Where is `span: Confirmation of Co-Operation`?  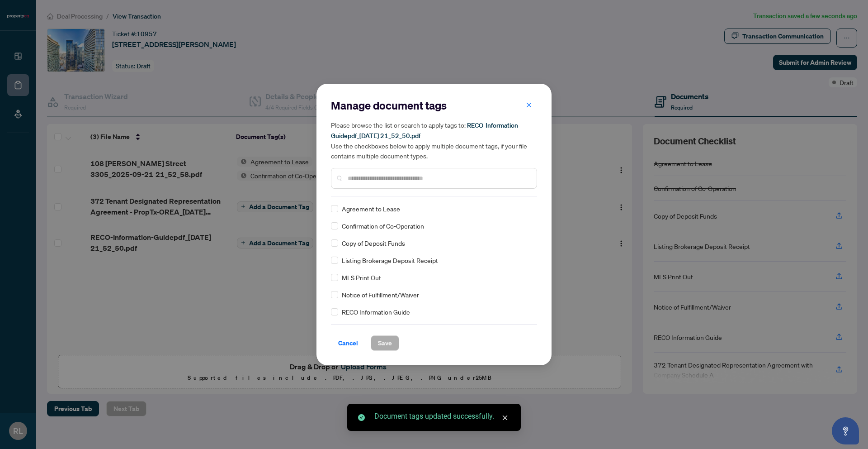 span: Confirmation of Co-Operation is located at coordinates (383, 225).